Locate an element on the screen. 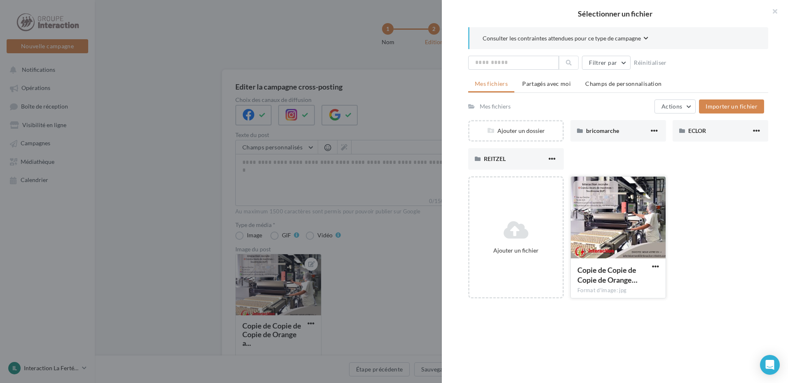 The image size is (788, 383). button: Actions is located at coordinates (675, 106).